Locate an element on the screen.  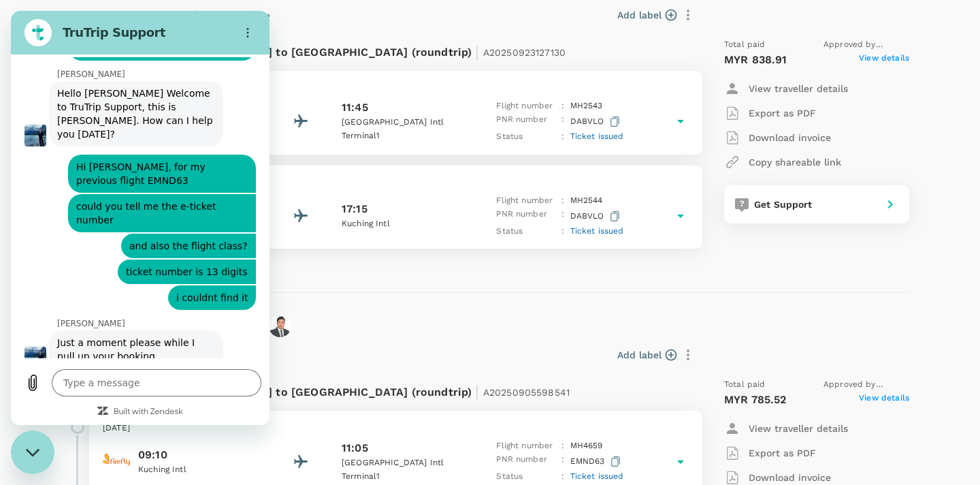
p: 17:15 is located at coordinates (355, 210).